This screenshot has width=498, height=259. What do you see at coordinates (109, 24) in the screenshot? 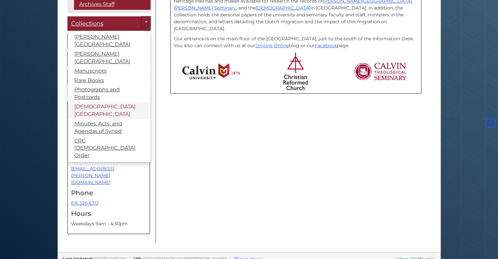
I see `a: Collections` at bounding box center [109, 24].